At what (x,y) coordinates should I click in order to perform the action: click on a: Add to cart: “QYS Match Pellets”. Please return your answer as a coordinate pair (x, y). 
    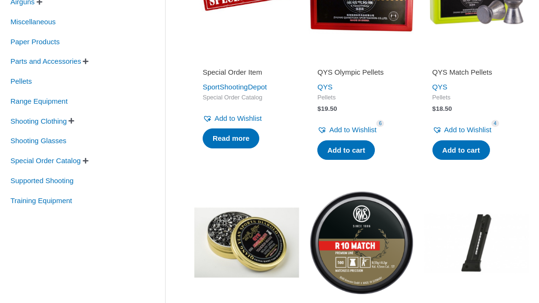
    Looking at the image, I should click on (461, 151).